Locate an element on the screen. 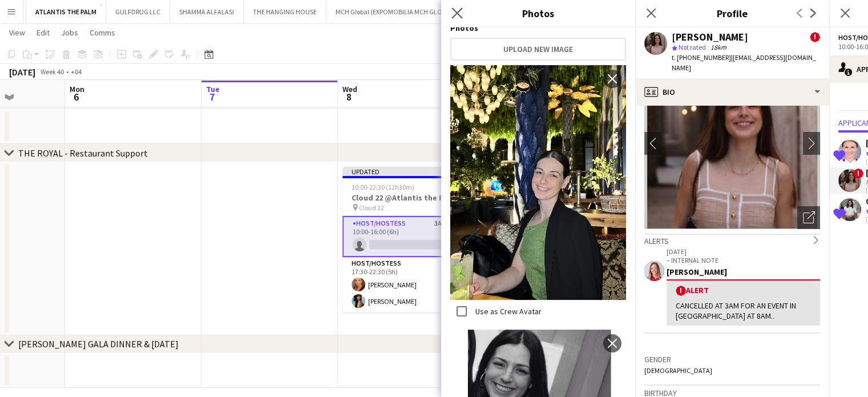 The image size is (868, 397). h3: Cloud 22 @Atlantis the Royal is located at coordinates (407, 197).